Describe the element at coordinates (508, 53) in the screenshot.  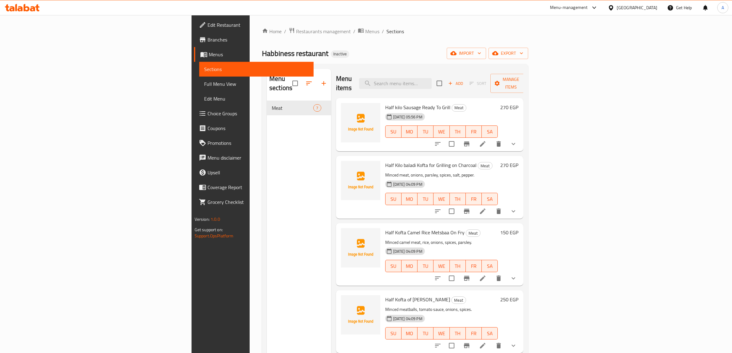
I see `button: export` at that location.